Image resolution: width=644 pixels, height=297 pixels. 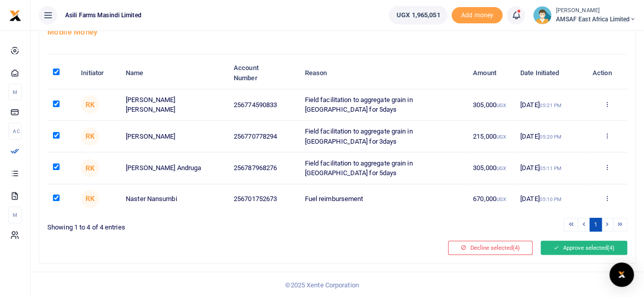 What do you see at coordinates (476, 15) in the screenshot?
I see `li: Toup your wallet` at bounding box center [476, 15].